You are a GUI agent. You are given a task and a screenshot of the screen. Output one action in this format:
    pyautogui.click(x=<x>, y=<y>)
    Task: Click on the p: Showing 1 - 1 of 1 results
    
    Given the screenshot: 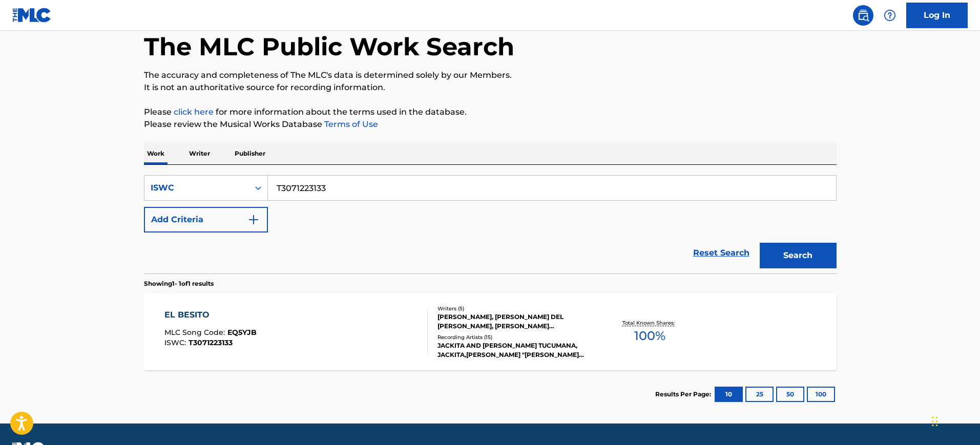 What is the action you would take?
    pyautogui.click(x=179, y=283)
    